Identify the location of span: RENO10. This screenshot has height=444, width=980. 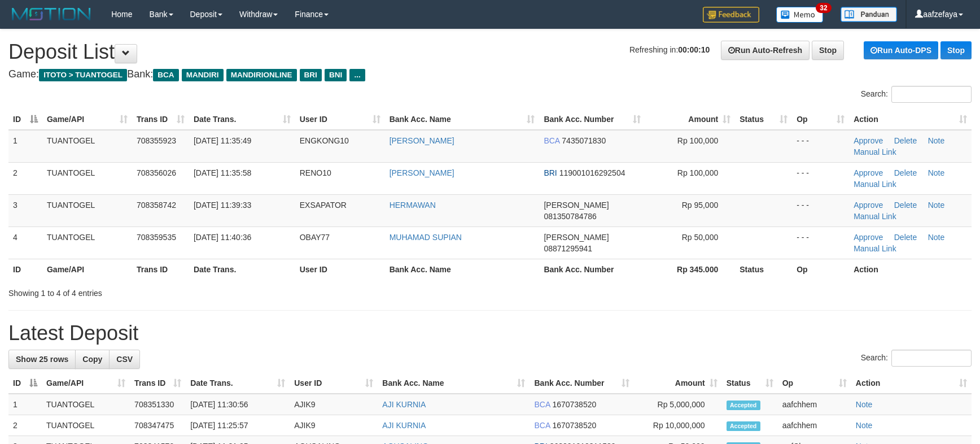
(316, 172).